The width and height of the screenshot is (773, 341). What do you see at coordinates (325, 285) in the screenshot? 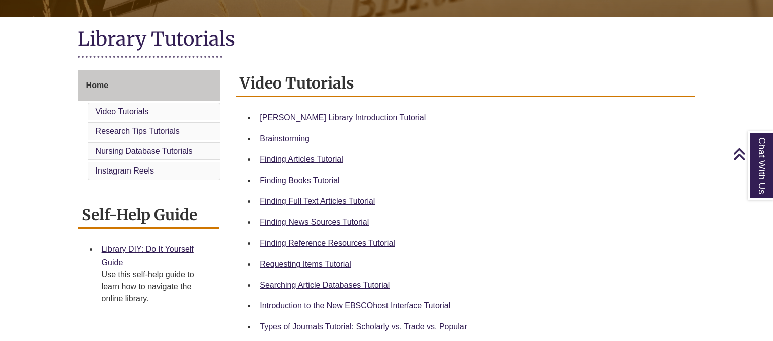
I see `a: Searching Article Databases Tutorial` at bounding box center [325, 285].